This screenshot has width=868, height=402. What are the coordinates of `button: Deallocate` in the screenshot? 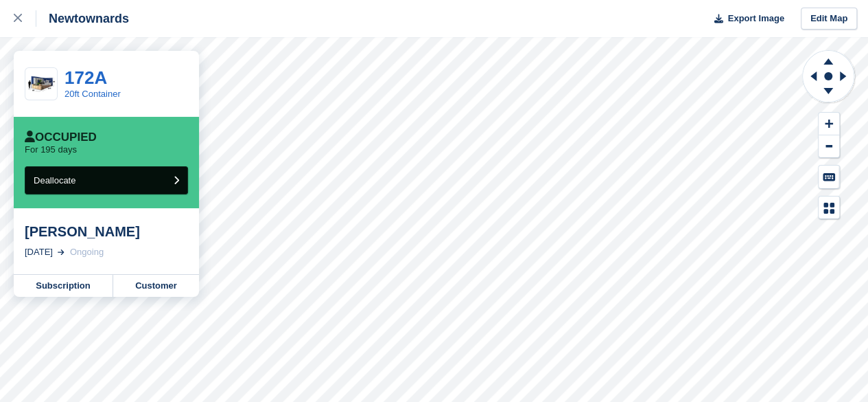 It's located at (106, 180).